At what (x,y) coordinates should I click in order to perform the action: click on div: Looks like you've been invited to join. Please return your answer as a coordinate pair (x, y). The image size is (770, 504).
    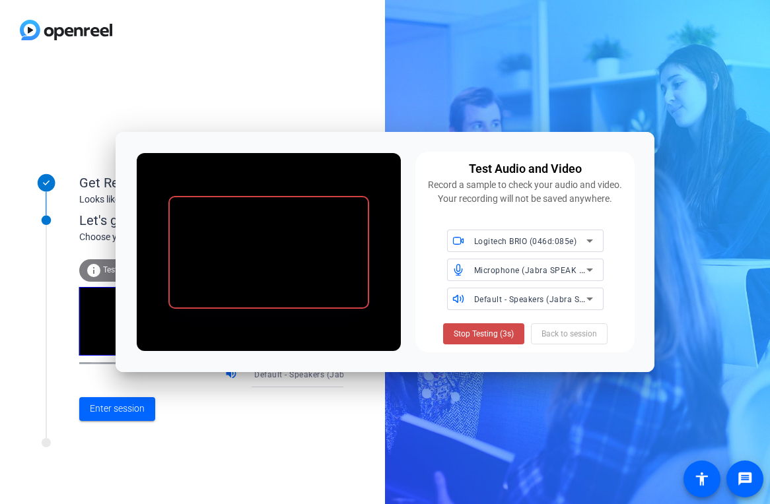
    Looking at the image, I should click on (211, 199).